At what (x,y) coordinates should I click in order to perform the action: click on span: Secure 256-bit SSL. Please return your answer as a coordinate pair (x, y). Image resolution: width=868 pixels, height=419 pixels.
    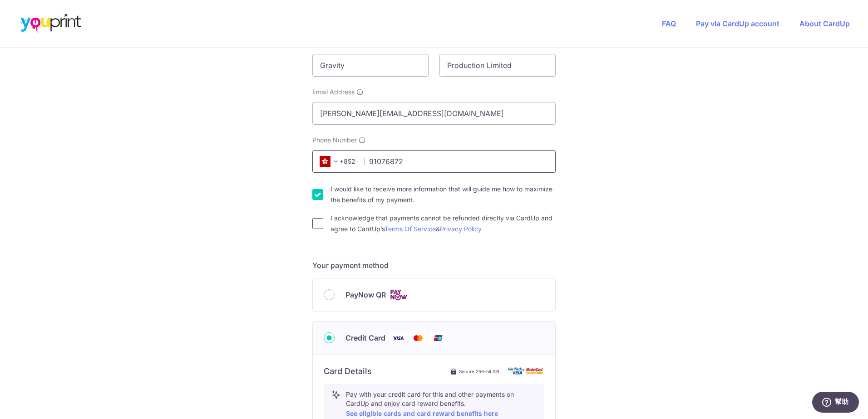
    Looking at the image, I should click on (480, 371).